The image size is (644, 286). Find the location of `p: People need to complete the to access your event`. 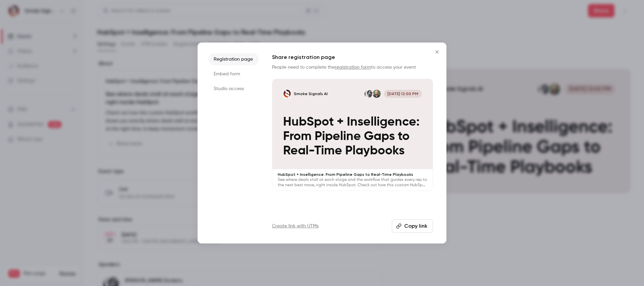

p: People need to complete the to access your event is located at coordinates (353, 67).